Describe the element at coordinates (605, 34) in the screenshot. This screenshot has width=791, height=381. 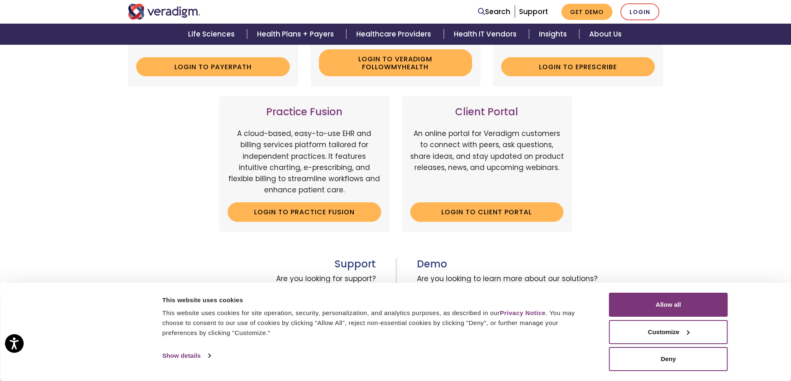
I see `a: About Us` at that location.